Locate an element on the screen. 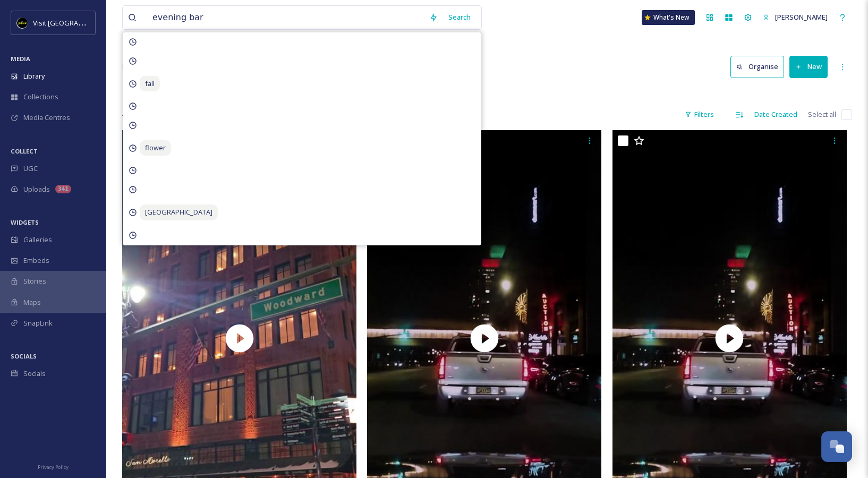  span: Select all is located at coordinates (822, 114).